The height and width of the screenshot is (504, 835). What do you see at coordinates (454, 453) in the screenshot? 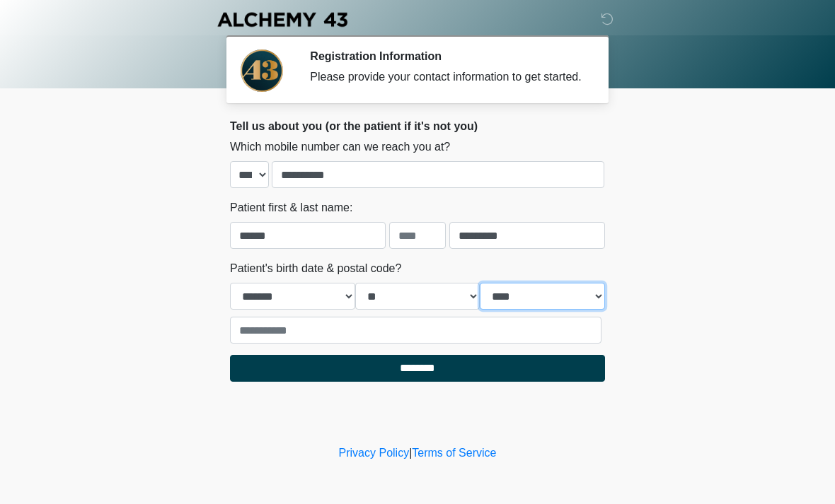
I see `a: Terms of Service` at bounding box center [454, 453].